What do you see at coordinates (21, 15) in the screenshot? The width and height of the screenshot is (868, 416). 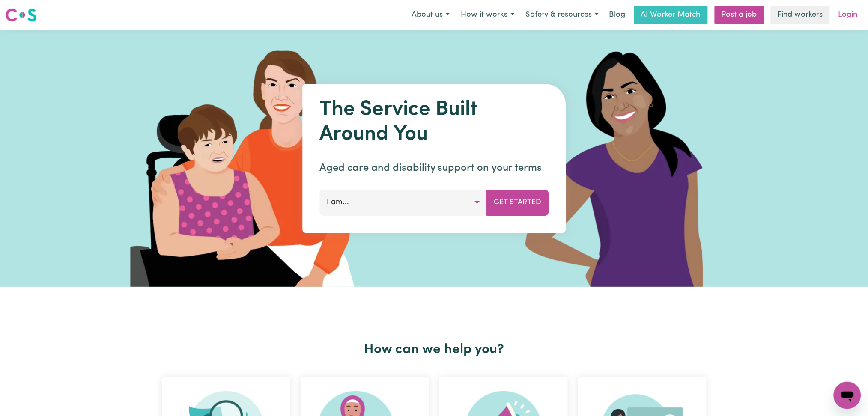 I see `img: Careseekers logo` at bounding box center [21, 15].